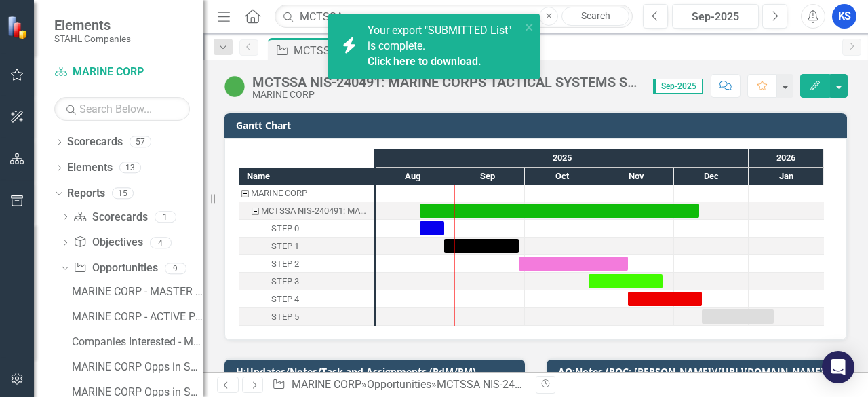 This screenshot has width=868, height=397. What do you see at coordinates (716, 16) in the screenshot?
I see `button: Sep-2025` at bounding box center [716, 16].